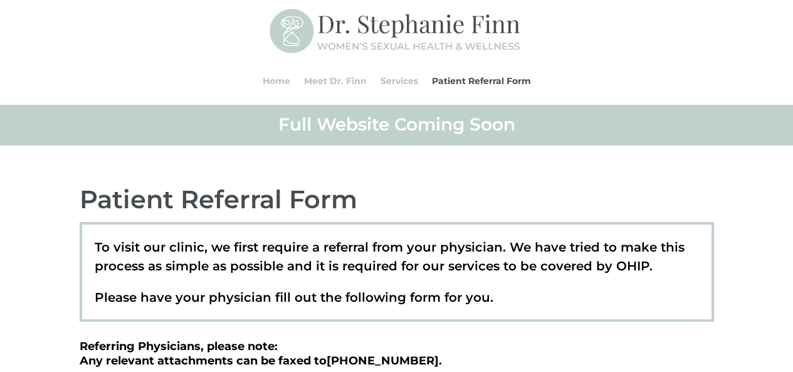 The width and height of the screenshot is (793, 372). I want to click on p: Please have your physician fill out the following form for you., so click(397, 297).